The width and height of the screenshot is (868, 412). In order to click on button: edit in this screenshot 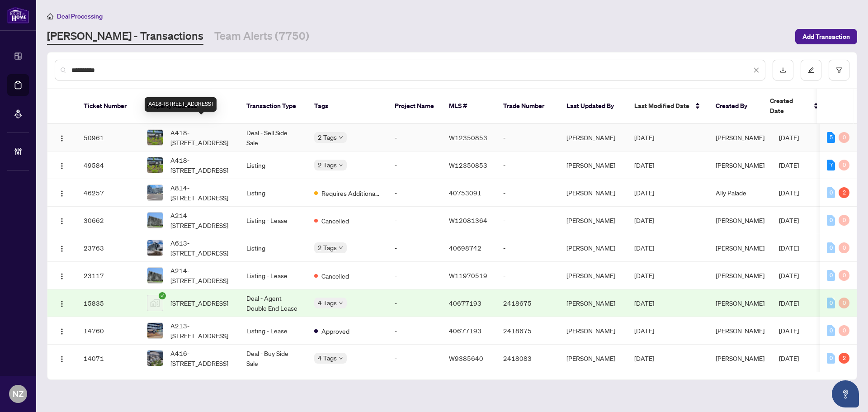, I will do `click(811, 70)`.